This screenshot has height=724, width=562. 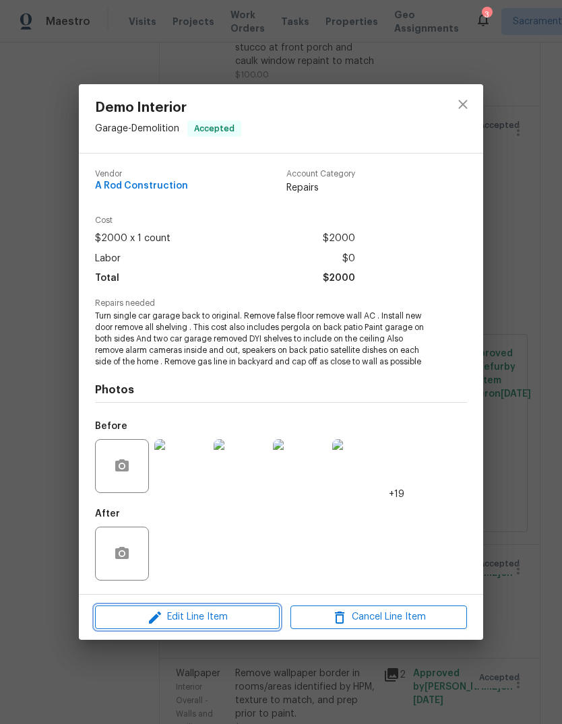 What do you see at coordinates (321, 188) in the screenshot?
I see `span: Repairs` at bounding box center [321, 188].